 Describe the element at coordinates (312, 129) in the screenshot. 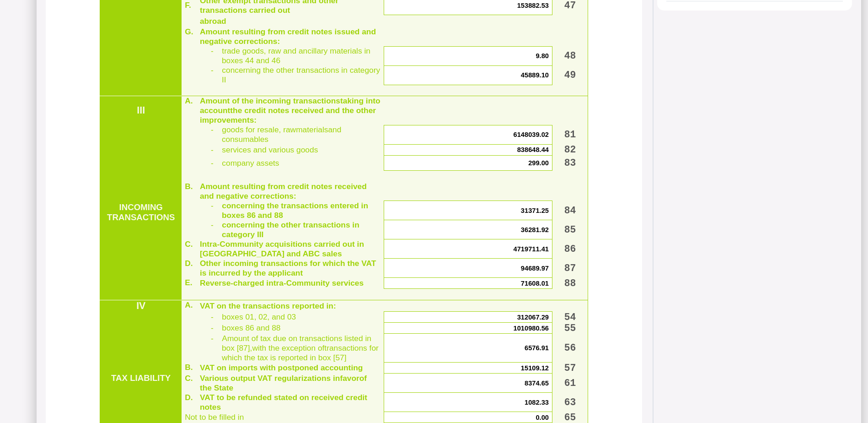

I see `span: materials` at that location.